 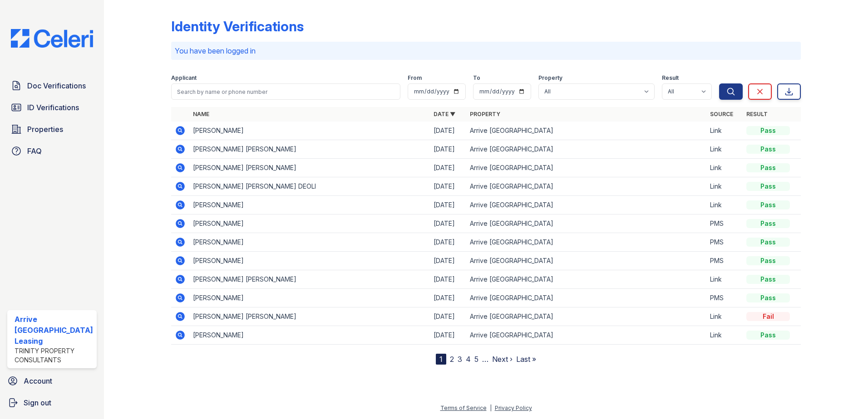 What do you see at coordinates (52, 151) in the screenshot?
I see `a: FAQ` at bounding box center [52, 151].